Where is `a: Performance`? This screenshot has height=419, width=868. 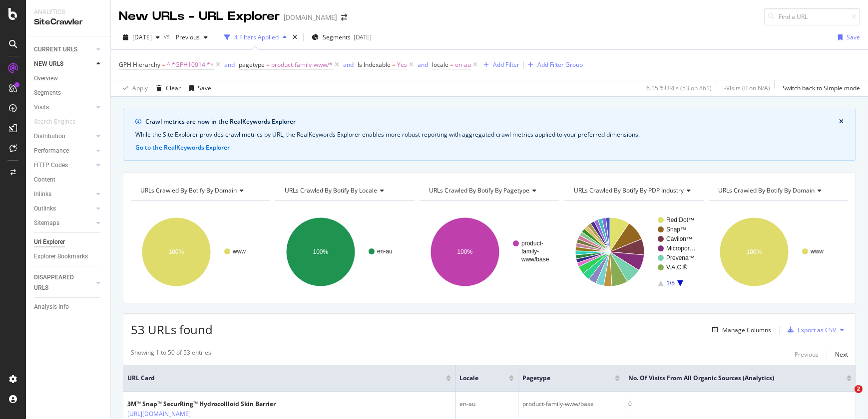
a: Performance is located at coordinates (63, 151).